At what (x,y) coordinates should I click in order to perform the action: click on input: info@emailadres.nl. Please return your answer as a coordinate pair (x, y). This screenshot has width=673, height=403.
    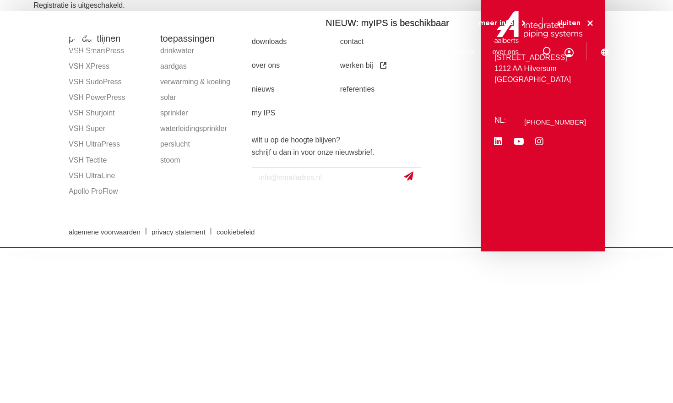
    Looking at the image, I should click on (336, 178).